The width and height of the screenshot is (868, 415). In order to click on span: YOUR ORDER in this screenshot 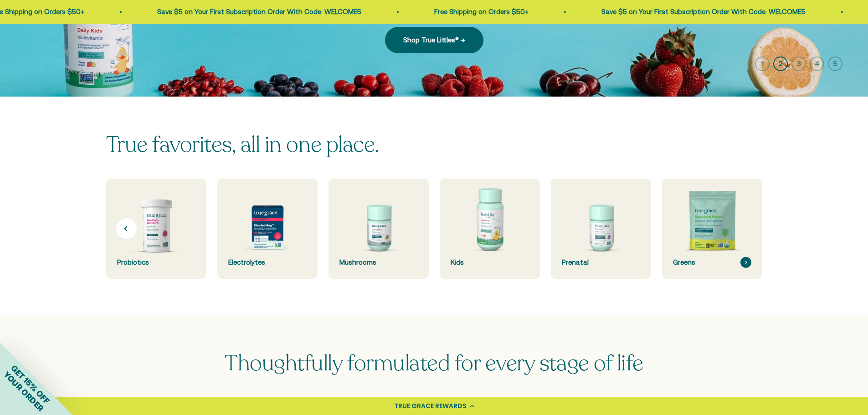, I will do `click(24, 391)`.